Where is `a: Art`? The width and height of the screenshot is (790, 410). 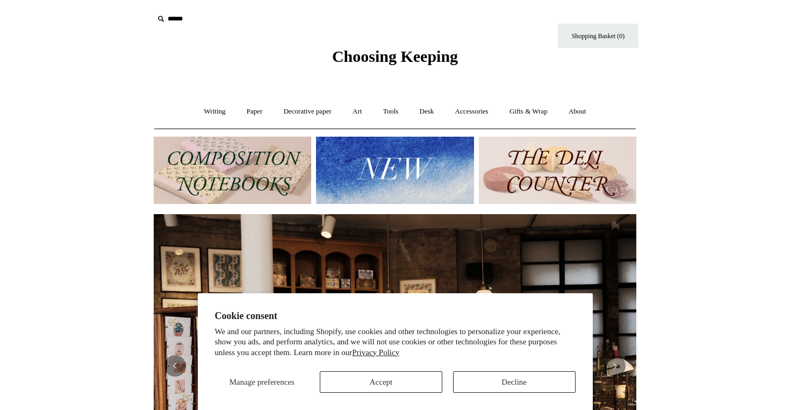
a: Art is located at coordinates (357, 111).